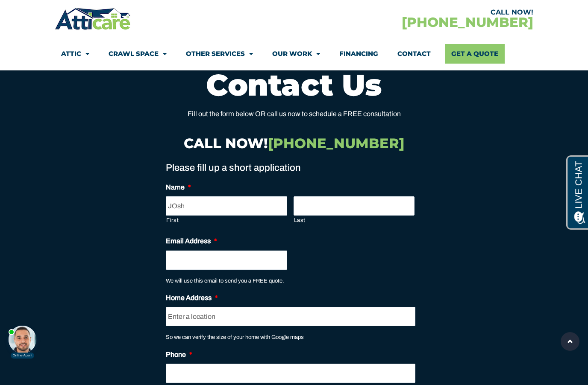 This screenshot has width=588, height=385. Describe the element at coordinates (179, 355) in the screenshot. I see `label: Phone` at that location.